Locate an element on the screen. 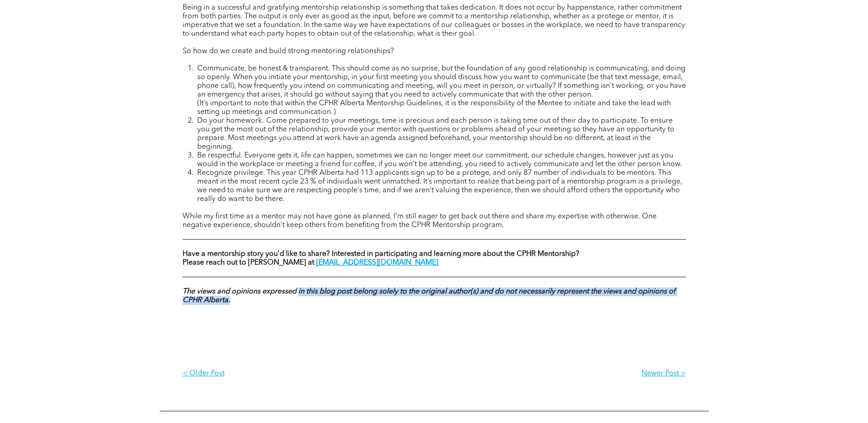 The width and height of the screenshot is (868, 423). span: Do your homework. Come prepared to your meetings, time is precious and each person is taking time... is located at coordinates (436, 134).